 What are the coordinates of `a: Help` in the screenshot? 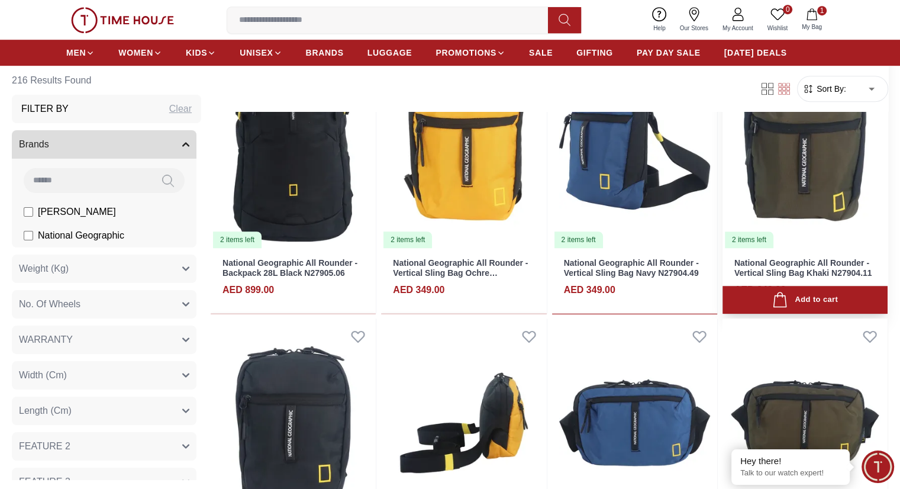 It's located at (659, 20).